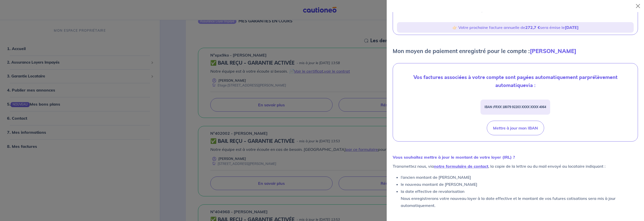 The image size is (644, 221). I want to click on p: Mon moyen de paiement enregistré pour le compte :, so click(485, 51).